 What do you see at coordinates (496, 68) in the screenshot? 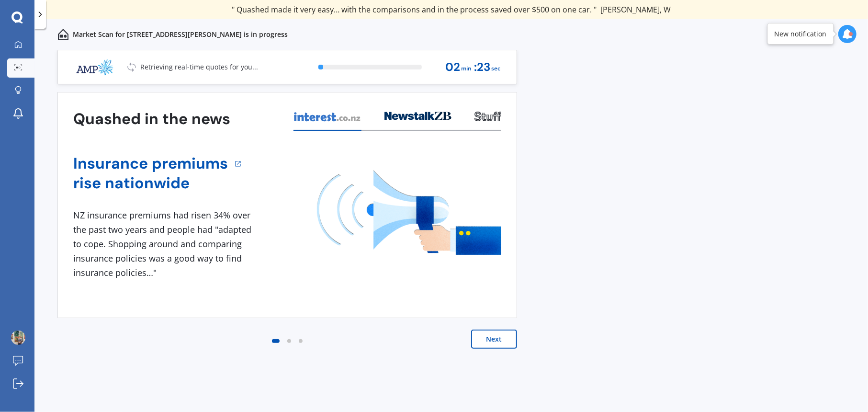
I see `span: sec` at bounding box center [496, 68].